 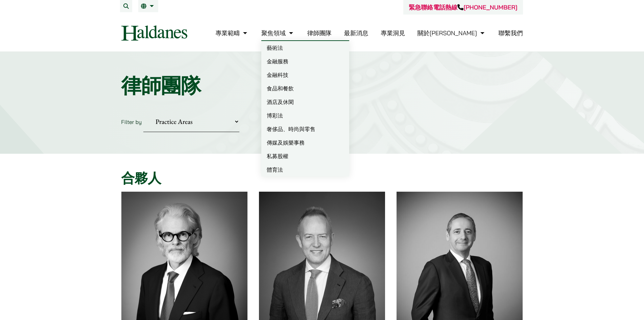 What do you see at coordinates (452, 33) in the screenshot?
I see `a: 關於何敦` at bounding box center [452, 33].